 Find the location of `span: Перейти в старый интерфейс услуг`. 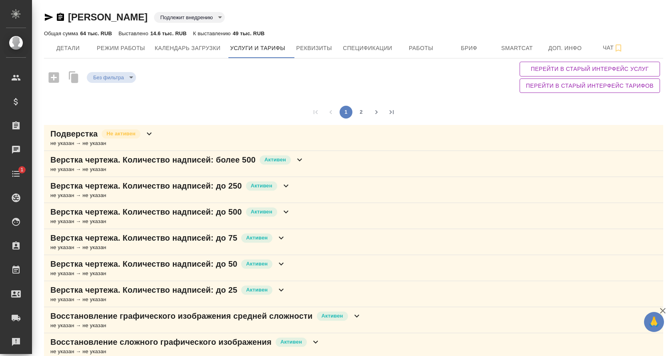

span: Перейти в старый интерфейс услуг is located at coordinates (590, 69).